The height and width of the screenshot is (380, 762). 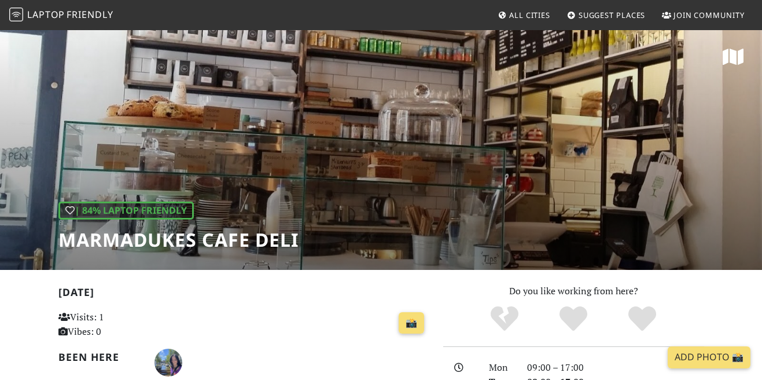 I want to click on div: | 84% Laptop Friendly, so click(x=126, y=211).